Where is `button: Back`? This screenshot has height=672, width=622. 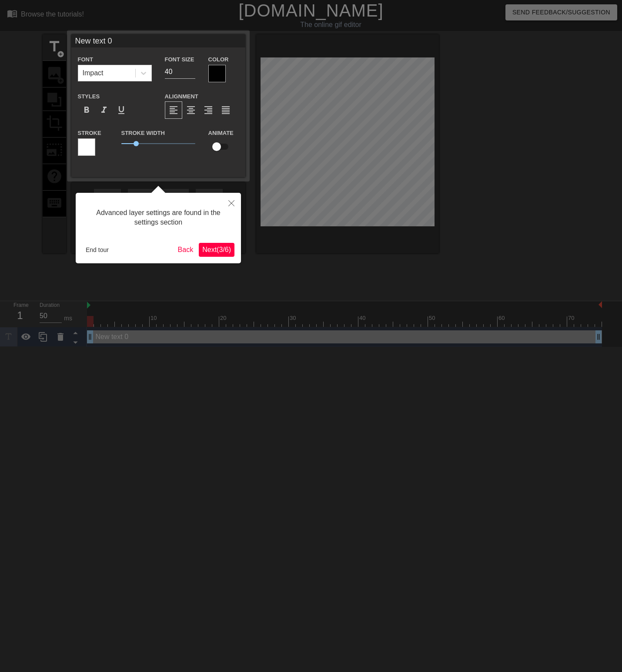 button: Back is located at coordinates (186, 250).